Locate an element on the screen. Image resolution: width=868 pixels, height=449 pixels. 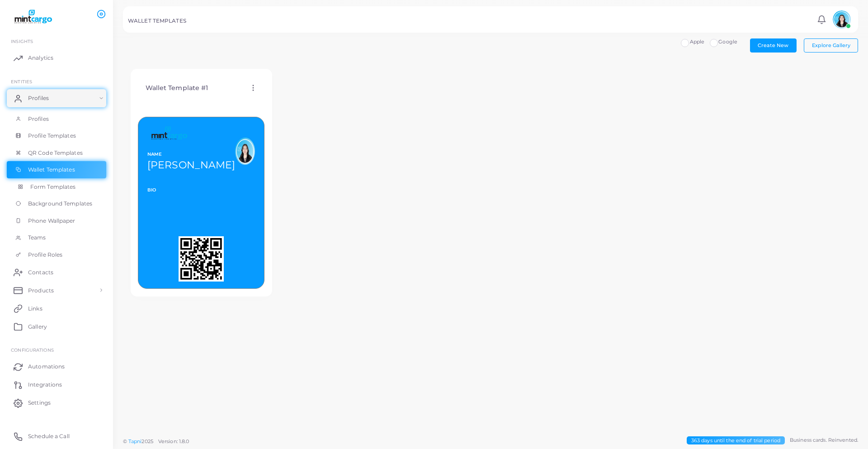
img: logo is located at coordinates (33, 17).